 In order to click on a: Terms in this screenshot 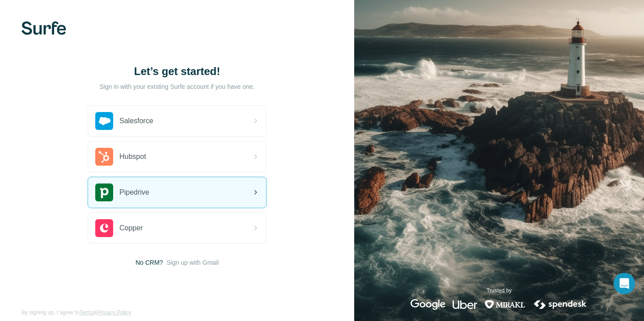, I will do `click(86, 312)`.